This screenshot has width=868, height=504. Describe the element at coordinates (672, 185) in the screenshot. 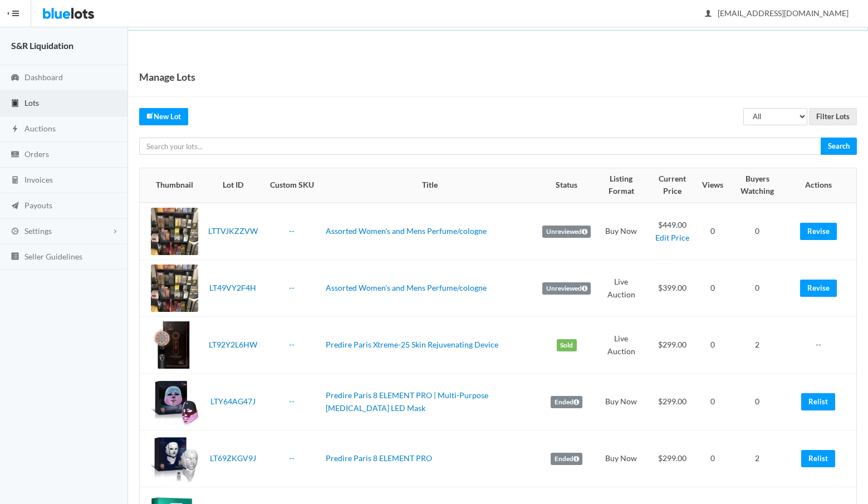

I see `th: Current Price` at that location.